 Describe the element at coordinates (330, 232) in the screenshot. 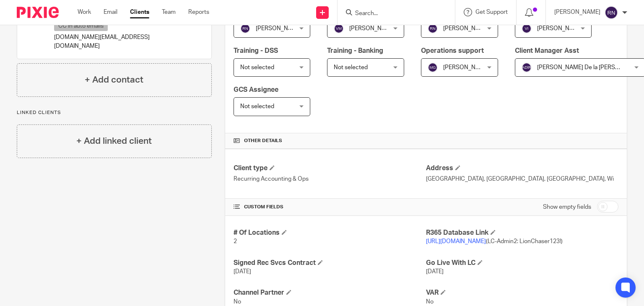

I see `h4: # Of Locations` at that location.